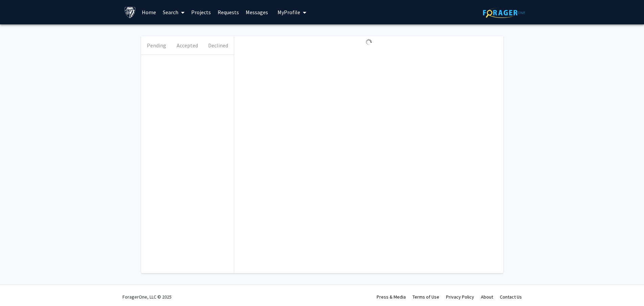  Describe the element at coordinates (487, 297) in the screenshot. I see `a: About` at that location.